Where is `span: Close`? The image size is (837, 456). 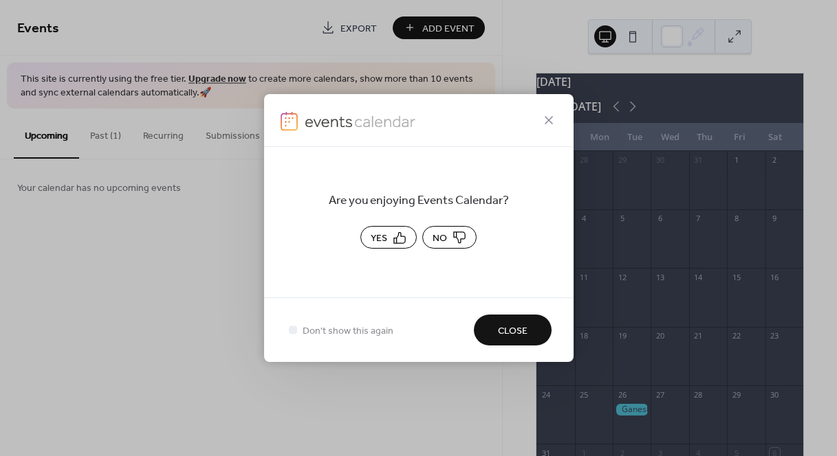
span: Close is located at coordinates (512, 331).